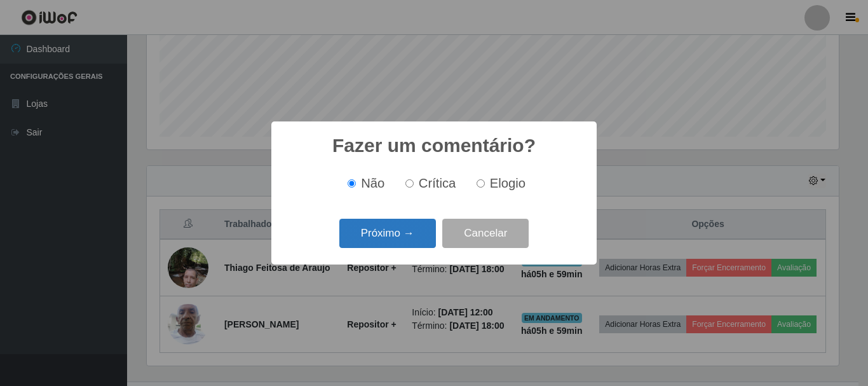  Describe the element at coordinates (508, 183) in the screenshot. I see `span: Elogio` at that location.